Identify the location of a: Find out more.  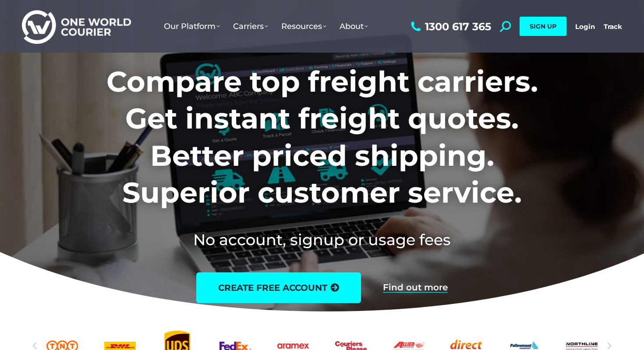
(416, 288).